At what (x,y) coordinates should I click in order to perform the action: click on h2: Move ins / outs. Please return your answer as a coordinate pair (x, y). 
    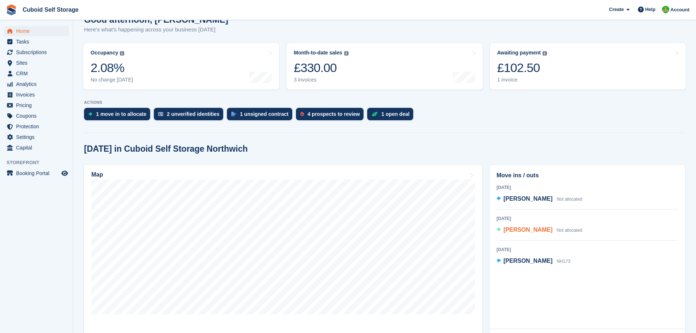
    Looking at the image, I should click on (587, 175).